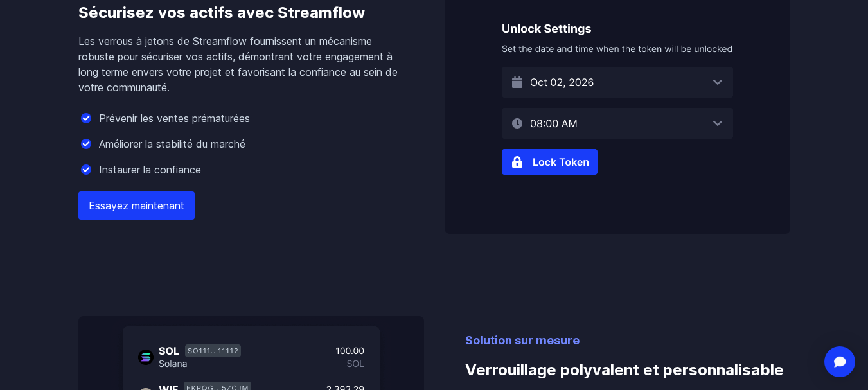 The width and height of the screenshot is (868, 390). What do you see at coordinates (522, 340) in the screenshot?
I see `font: Solution sur mesure` at bounding box center [522, 340].